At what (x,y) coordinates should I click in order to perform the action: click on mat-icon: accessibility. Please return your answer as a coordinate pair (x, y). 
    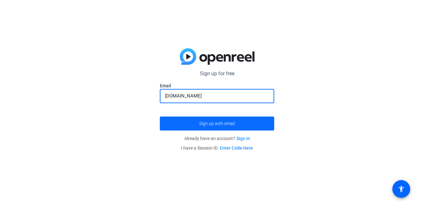
    Looking at the image, I should click on (401, 189).